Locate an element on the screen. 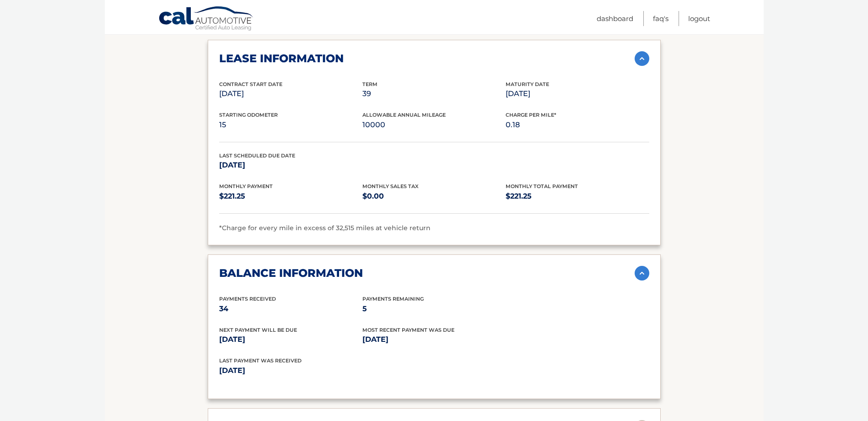  span: Most Recent Payment Was Due is located at coordinates (408, 330).